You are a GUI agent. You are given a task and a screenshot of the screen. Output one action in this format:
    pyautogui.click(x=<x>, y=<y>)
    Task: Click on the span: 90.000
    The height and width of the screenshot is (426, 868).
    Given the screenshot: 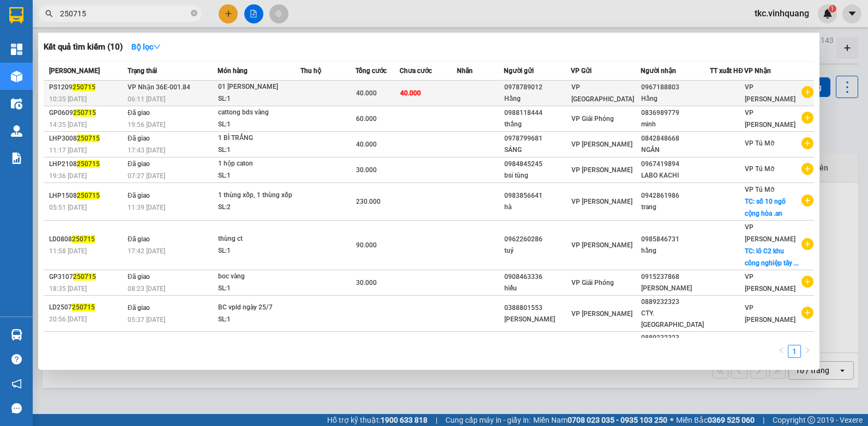 What is the action you would take?
    pyautogui.click(x=367, y=245)
    